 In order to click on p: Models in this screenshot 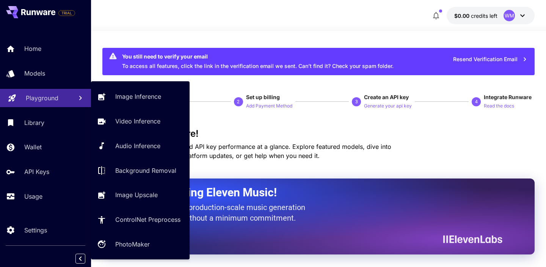, I will do `click(35, 73)`.